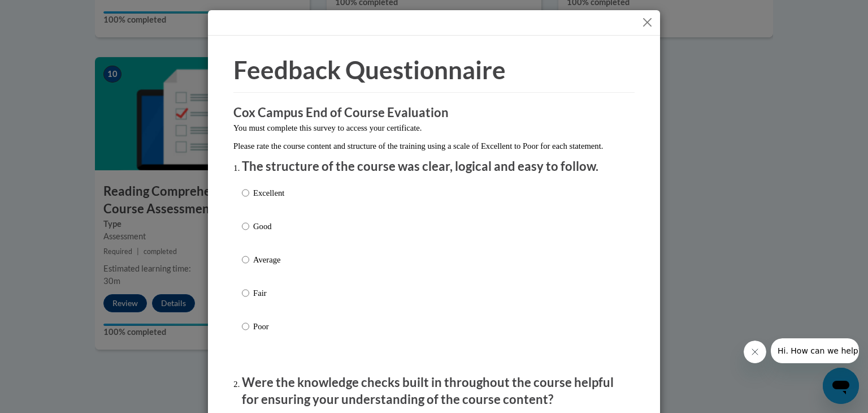 This screenshot has width=868, height=413. I want to click on p: Average, so click(268, 259).